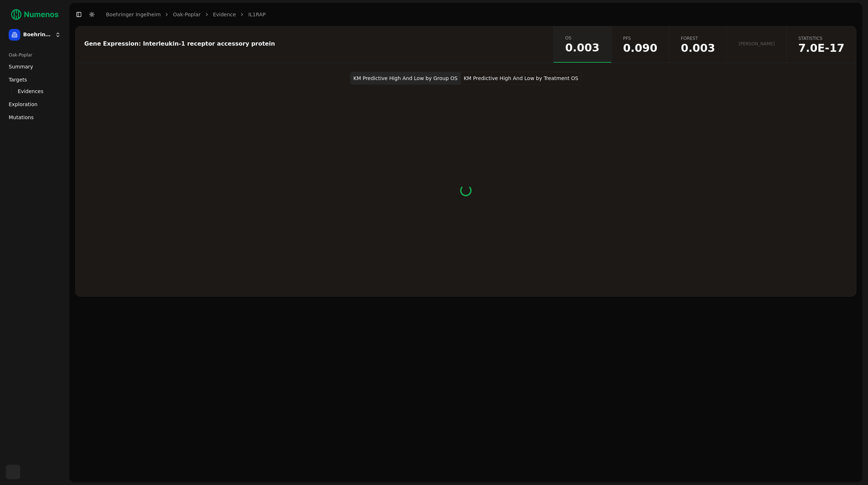 The height and width of the screenshot is (485, 868). What do you see at coordinates (133, 15) in the screenshot?
I see `a: Boehringer Ingelheim` at bounding box center [133, 15].